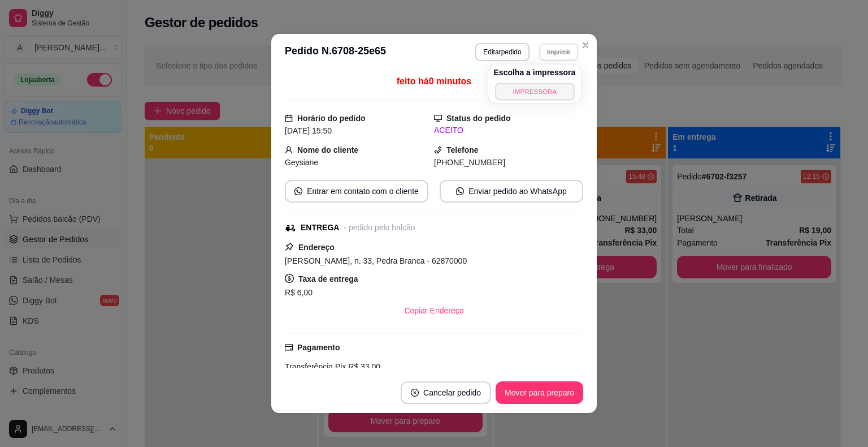  Describe the element at coordinates (539, 392) in the screenshot. I see `button: Mover para preparo` at that location.